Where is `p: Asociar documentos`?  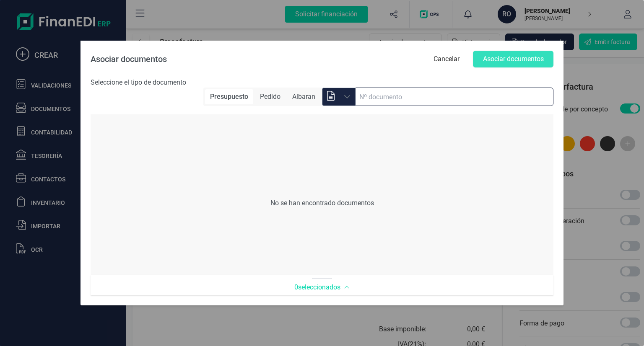
p: Asociar documentos is located at coordinates (128, 59).